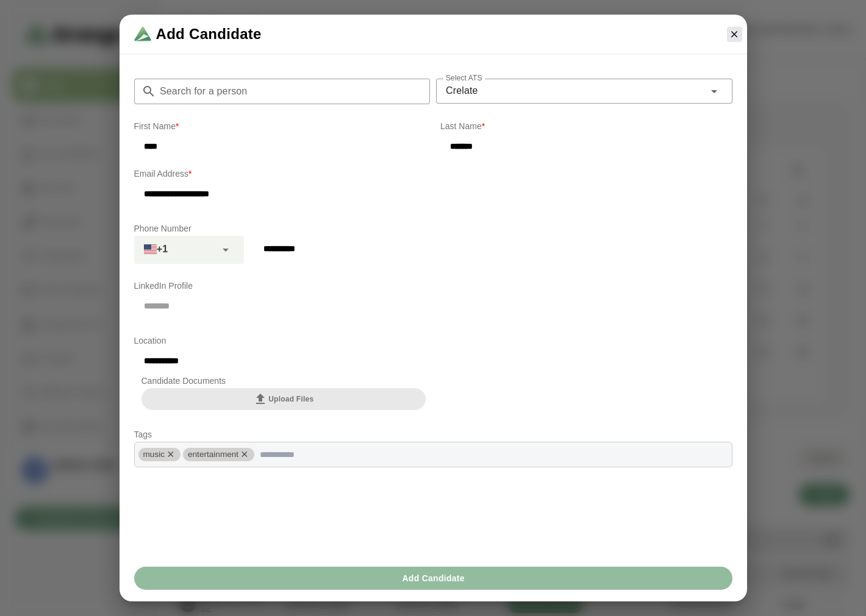 The width and height of the screenshot is (866, 616). Describe the element at coordinates (155, 454) in the screenshot. I see `span: music` at that location.